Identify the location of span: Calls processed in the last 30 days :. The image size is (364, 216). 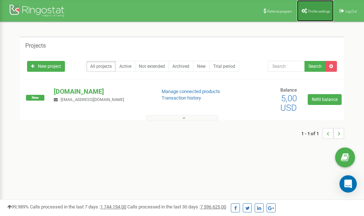
(177, 207).